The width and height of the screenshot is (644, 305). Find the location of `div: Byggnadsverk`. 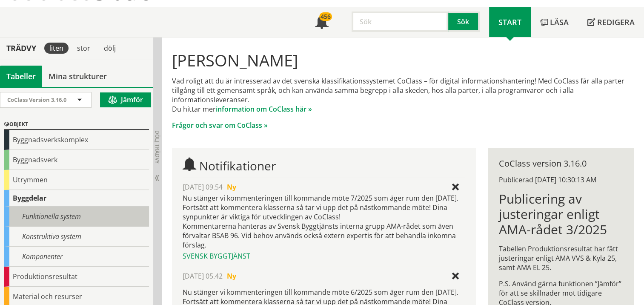

div: Byggnadsverk is located at coordinates (77, 160).